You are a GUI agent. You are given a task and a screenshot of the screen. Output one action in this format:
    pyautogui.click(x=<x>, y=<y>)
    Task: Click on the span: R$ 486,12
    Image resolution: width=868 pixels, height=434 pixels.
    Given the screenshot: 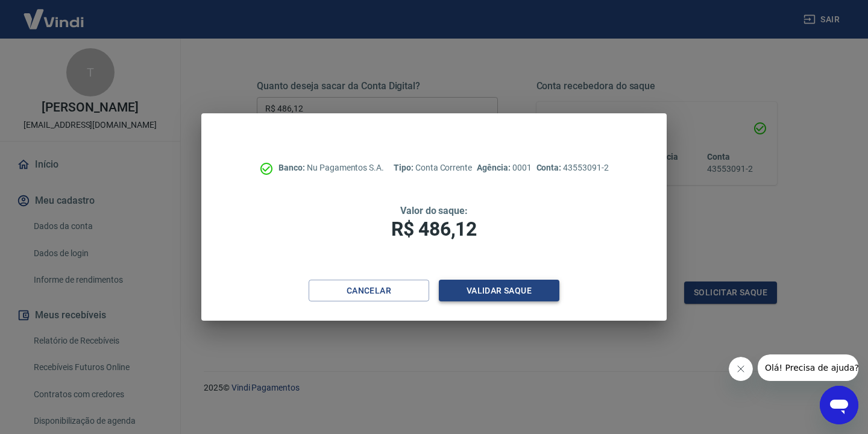 What is the action you would take?
    pyautogui.click(x=434, y=229)
    